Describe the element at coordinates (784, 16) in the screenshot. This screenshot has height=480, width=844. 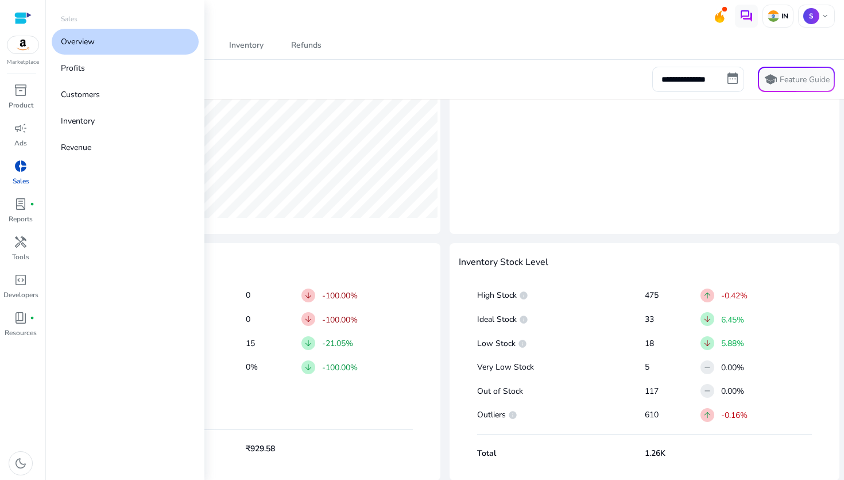
I see `p: IN` at that location.